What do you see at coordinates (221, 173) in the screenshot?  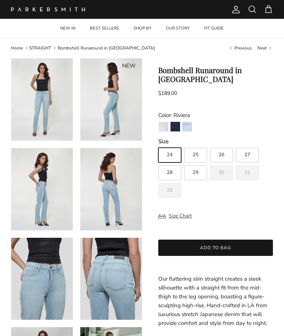 I see `span: 30` at bounding box center [221, 173].